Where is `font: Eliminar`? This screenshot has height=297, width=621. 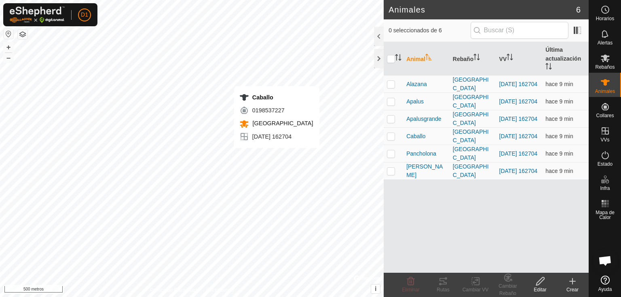
font: Eliminar is located at coordinates (410, 290).